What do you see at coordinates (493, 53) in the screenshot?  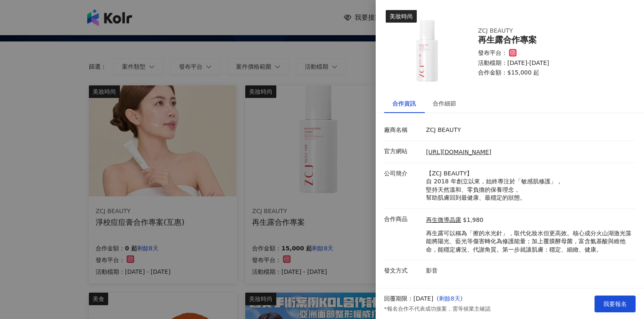 I see `p: 發布平台：` at bounding box center [493, 53].